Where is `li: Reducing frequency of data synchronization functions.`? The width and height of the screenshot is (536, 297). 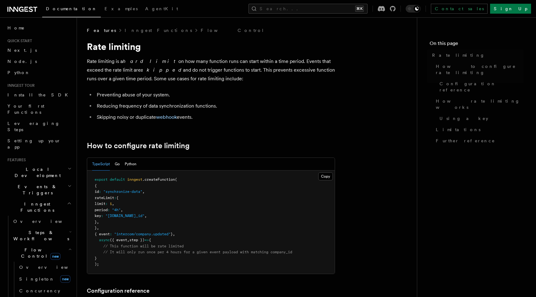 li: Reducing frequency of data synchronization functions. is located at coordinates (215, 106).